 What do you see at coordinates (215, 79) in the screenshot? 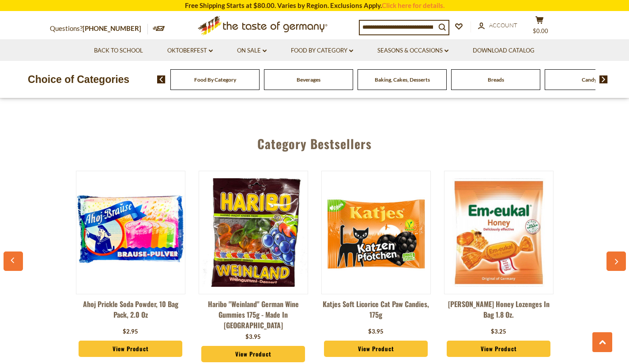
I see `span: Food By Category` at bounding box center [215, 79].